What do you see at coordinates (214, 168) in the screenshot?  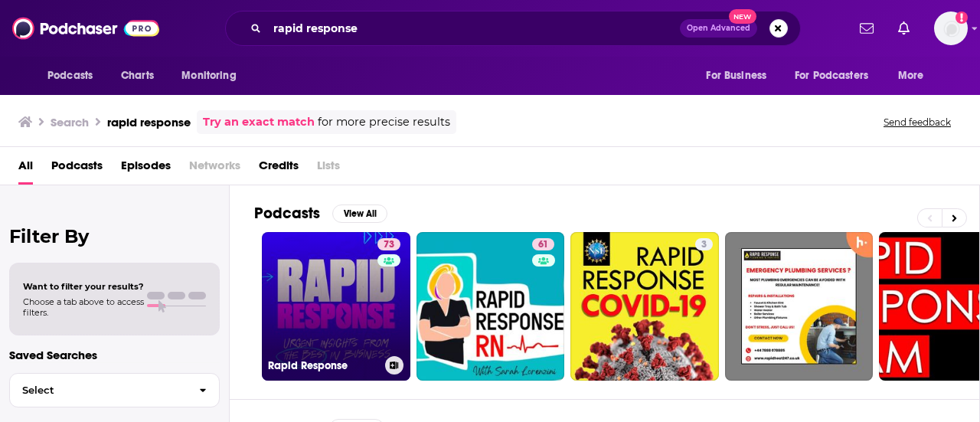 I see `span: Networks` at bounding box center [214, 168].